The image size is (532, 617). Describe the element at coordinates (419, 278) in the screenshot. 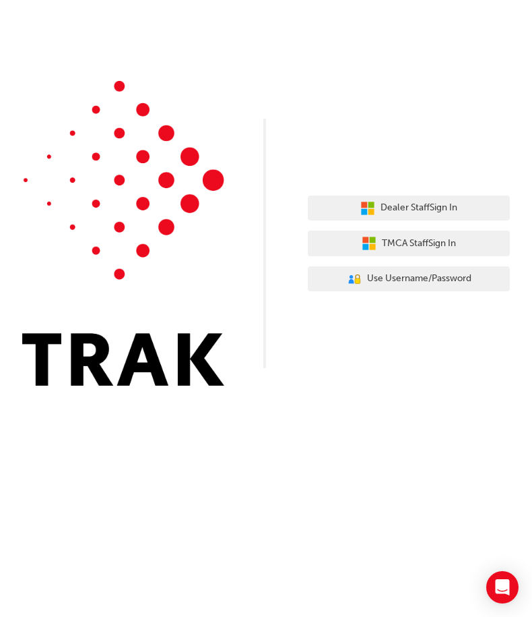

I see `span: Use Username/Password` at that location.